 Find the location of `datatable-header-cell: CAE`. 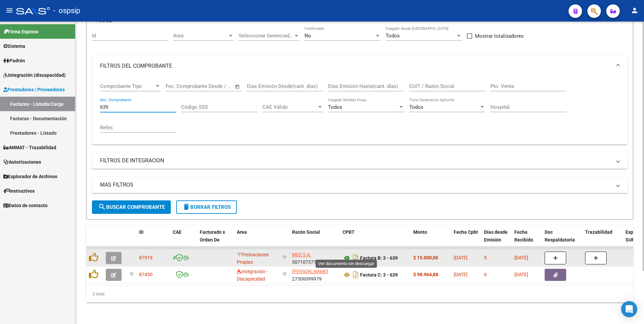

datatable-header-cell: CAE is located at coordinates (184, 240).